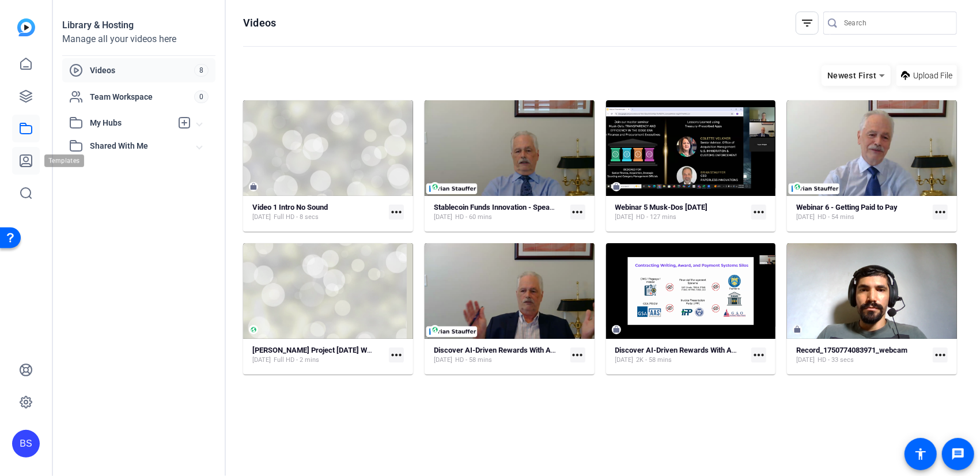 Image resolution: width=980 pixels, height=476 pixels. I want to click on mat-icon: filter_list, so click(808, 23).